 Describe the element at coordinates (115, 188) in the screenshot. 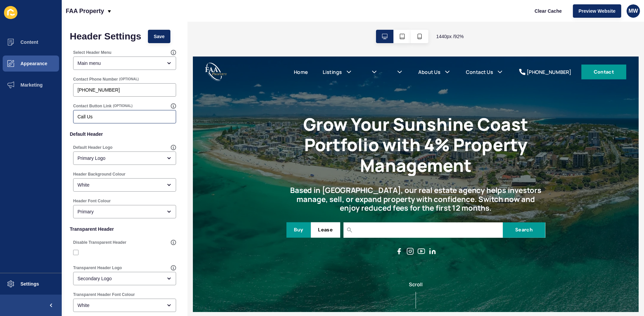

I see `button: Buy` at that location.